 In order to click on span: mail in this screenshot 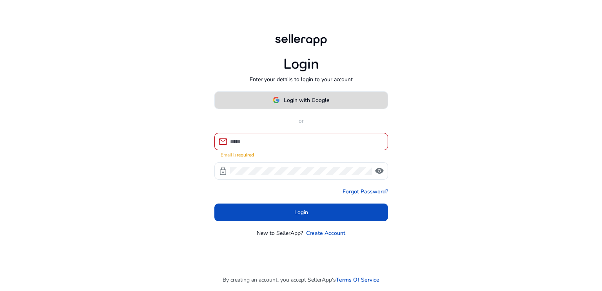, I will do `click(223, 141)`.